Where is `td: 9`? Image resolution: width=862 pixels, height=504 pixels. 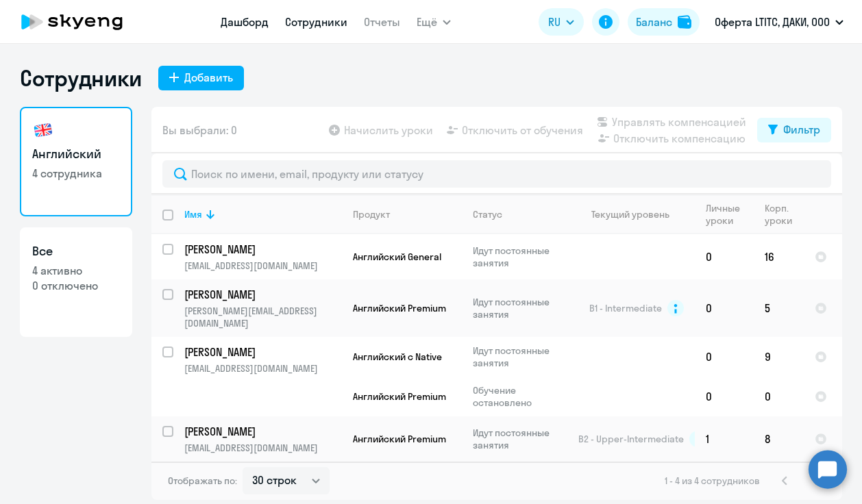
td: 9 is located at coordinates (778, 357).